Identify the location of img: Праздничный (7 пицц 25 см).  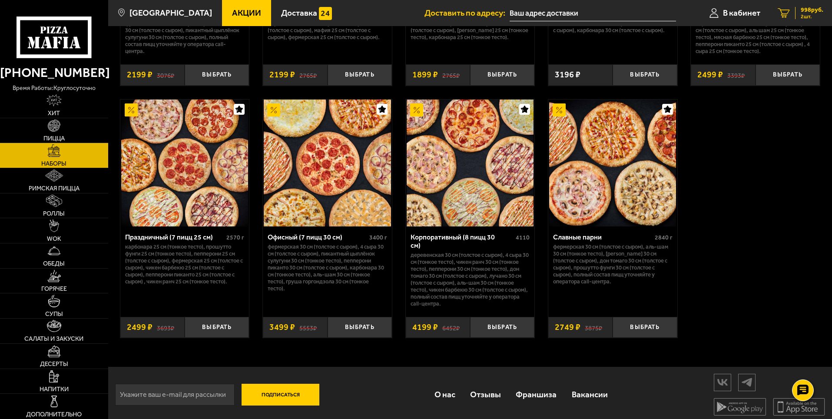
(185, 163).